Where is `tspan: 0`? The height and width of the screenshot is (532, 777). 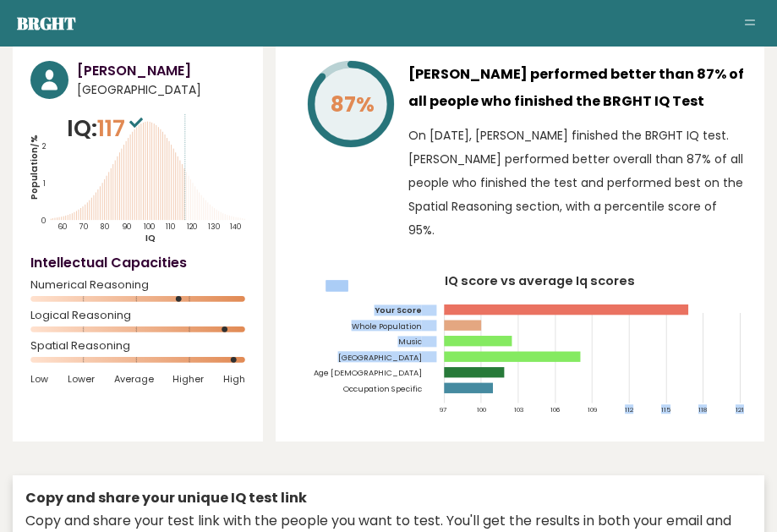 tspan: 0 is located at coordinates (43, 221).